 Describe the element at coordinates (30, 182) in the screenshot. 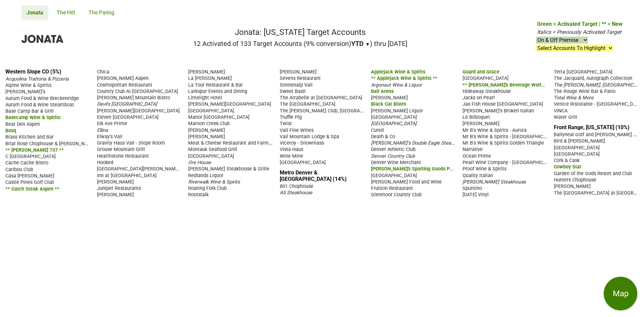

I see `span: Castle Pines Golf Club` at that location.